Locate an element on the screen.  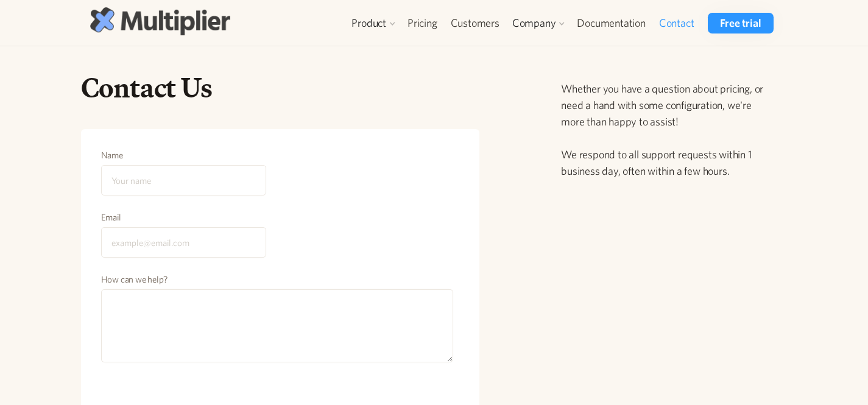
a: Free trial is located at coordinates (740, 23).